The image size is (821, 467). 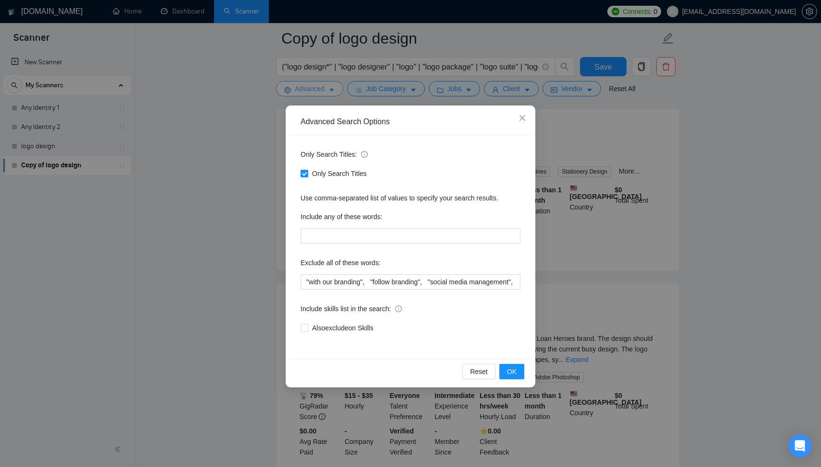 What do you see at coordinates (340, 263) in the screenshot?
I see `label: Exclude all of these words:` at bounding box center [340, 263].